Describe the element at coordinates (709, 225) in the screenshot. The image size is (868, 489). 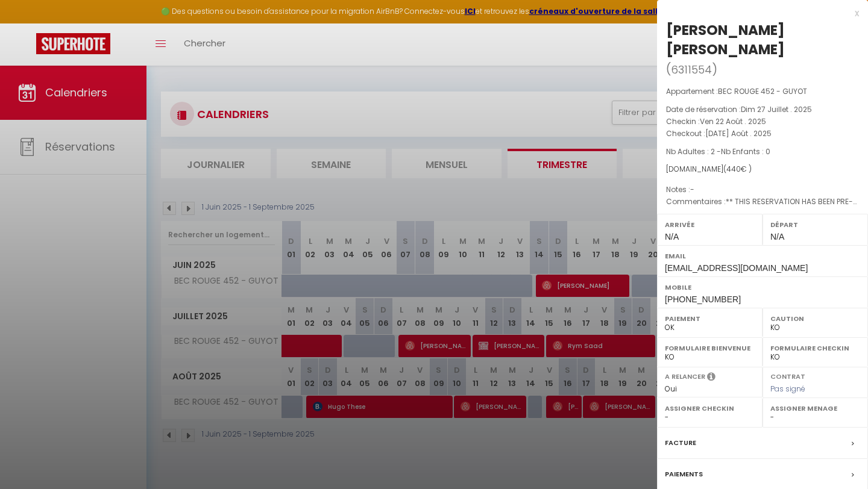
I see `label: Arrivée` at that location.